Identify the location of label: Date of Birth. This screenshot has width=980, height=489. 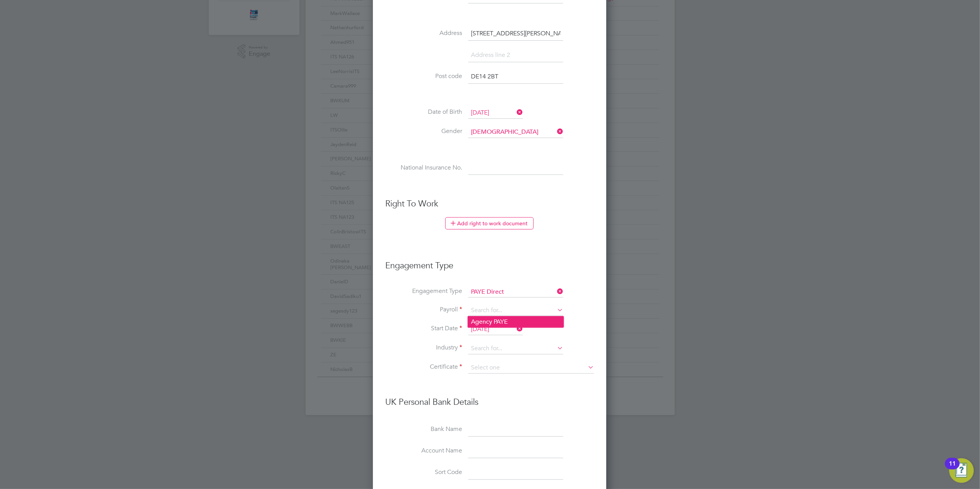
(423, 112).